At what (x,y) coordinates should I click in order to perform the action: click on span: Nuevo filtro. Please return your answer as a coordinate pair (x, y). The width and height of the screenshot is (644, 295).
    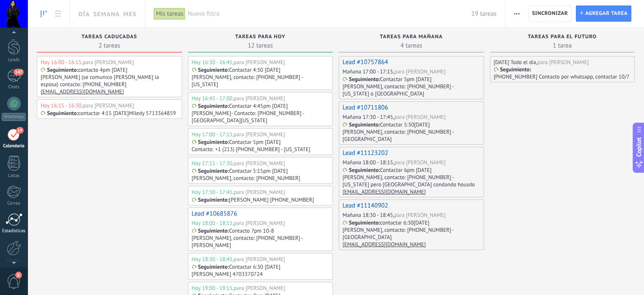
    Looking at the image, I should click on (330, 14).